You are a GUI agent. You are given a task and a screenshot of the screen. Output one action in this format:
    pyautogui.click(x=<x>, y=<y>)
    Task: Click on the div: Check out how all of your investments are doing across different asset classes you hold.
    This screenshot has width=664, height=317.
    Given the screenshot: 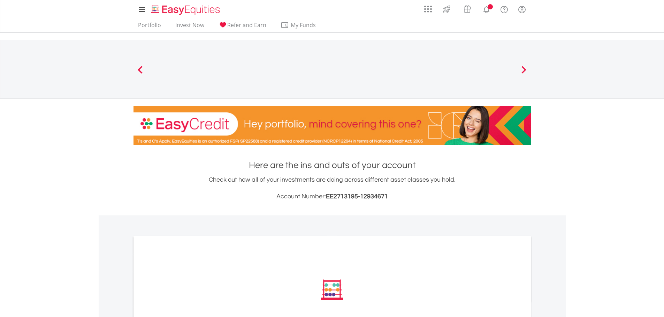 What is the action you would take?
    pyautogui.click(x=332, y=188)
    